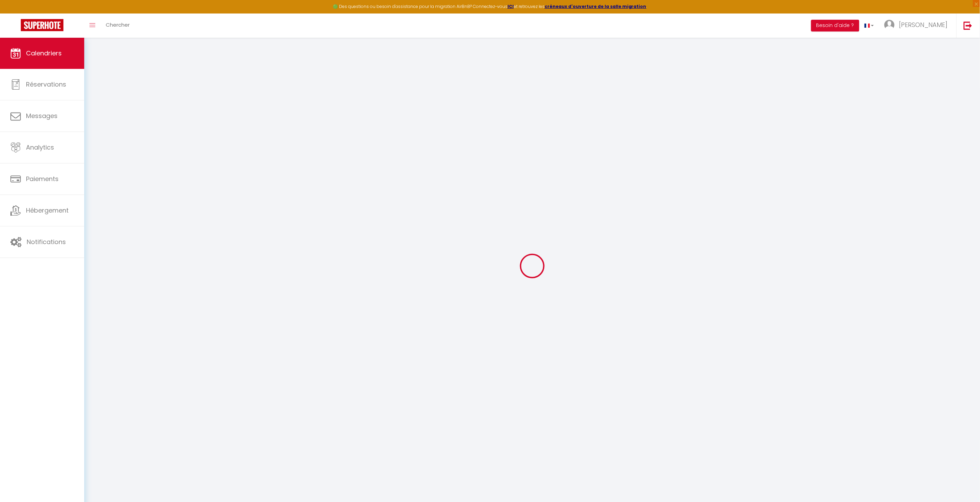  I want to click on button: Besoin d'aide ?, so click(835, 25).